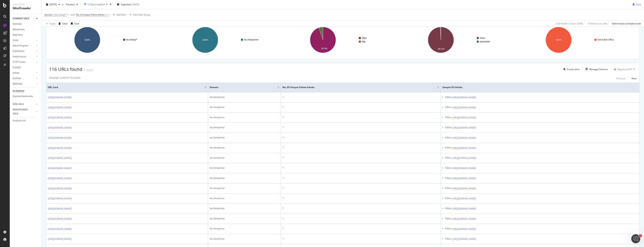  What do you see at coordinates (52, 23) in the screenshot?
I see `div: Apply` at bounding box center [52, 23].